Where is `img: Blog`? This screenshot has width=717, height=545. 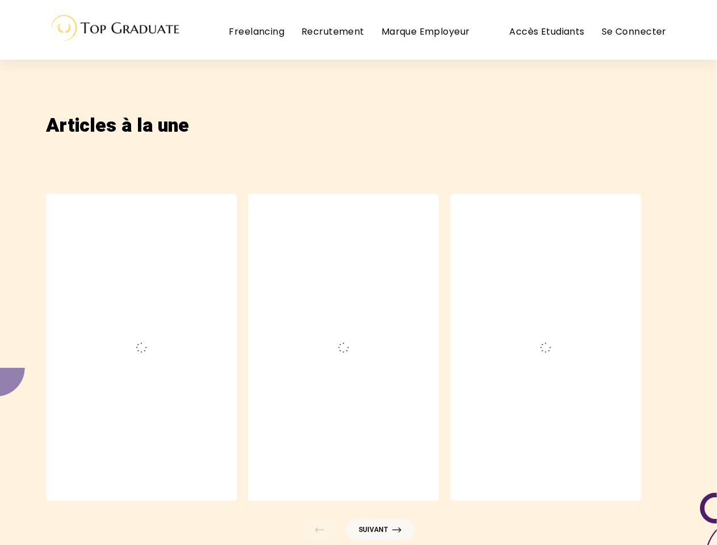 img: Blog is located at coordinates (112, 27).